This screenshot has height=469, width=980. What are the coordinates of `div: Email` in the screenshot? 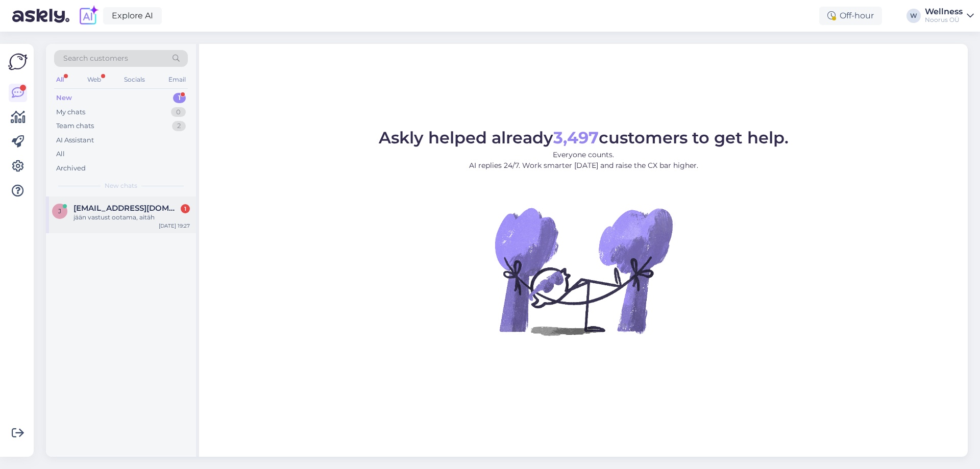 It's located at (177, 80).